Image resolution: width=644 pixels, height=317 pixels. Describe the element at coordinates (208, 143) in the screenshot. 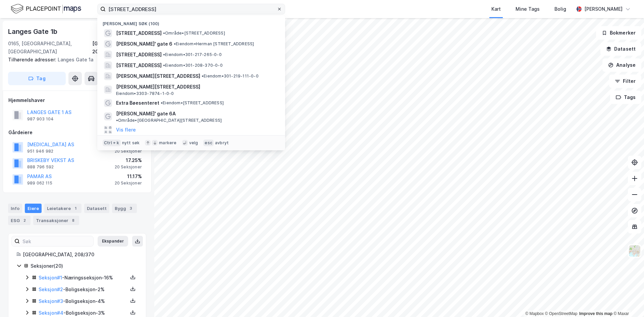

I see `div: esc` at that location.